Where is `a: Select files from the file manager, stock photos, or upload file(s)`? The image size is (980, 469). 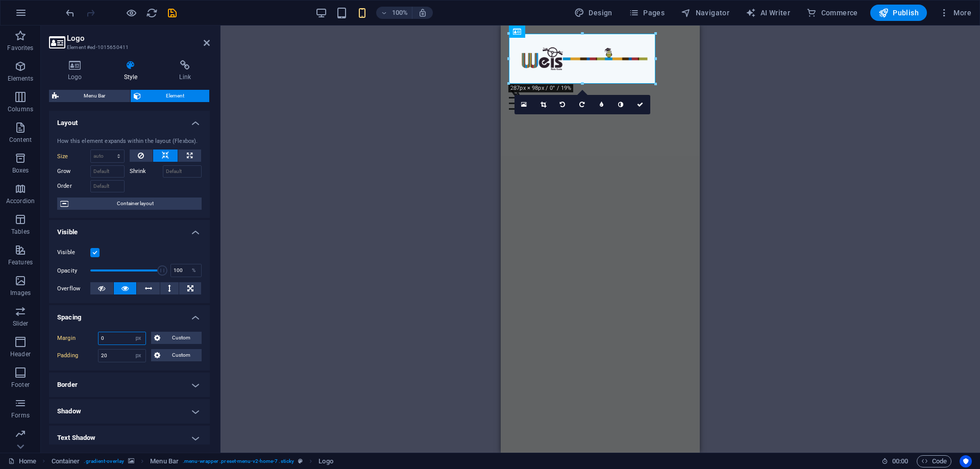
a: Select files from the file manager, stock photos, or upload file(s) is located at coordinates (524, 104).